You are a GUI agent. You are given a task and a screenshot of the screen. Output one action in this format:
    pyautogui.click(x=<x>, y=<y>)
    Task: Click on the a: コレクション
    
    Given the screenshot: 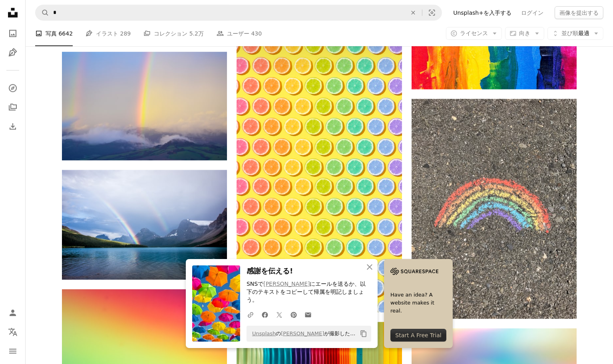 What is the action you would take?
    pyautogui.click(x=13, y=107)
    